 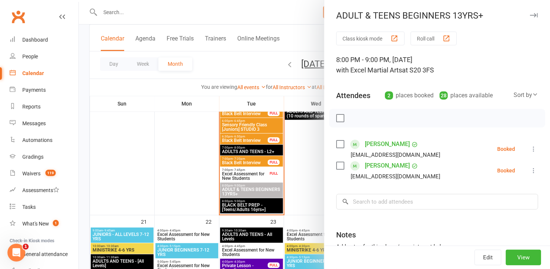 What do you see at coordinates (369, 70) in the screenshot?
I see `span: with Excel Martial Arts` at bounding box center [369, 70].